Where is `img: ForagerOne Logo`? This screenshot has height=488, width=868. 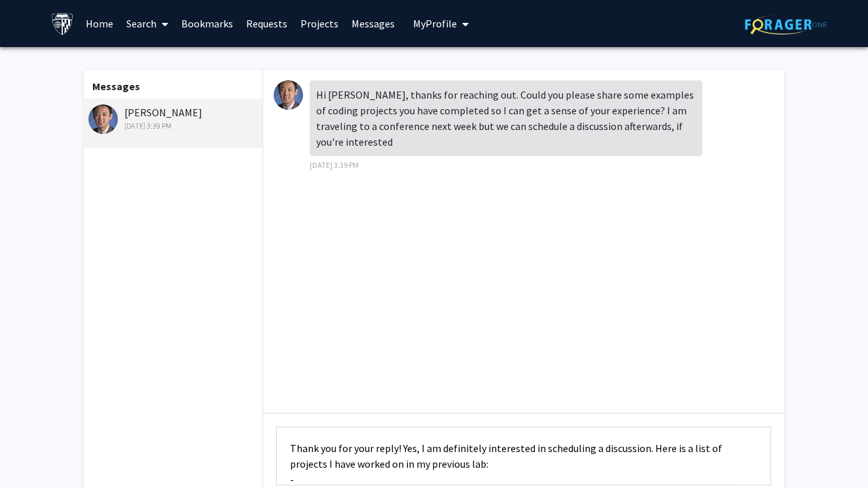
img: ForagerOne Logo is located at coordinates (785, 24).